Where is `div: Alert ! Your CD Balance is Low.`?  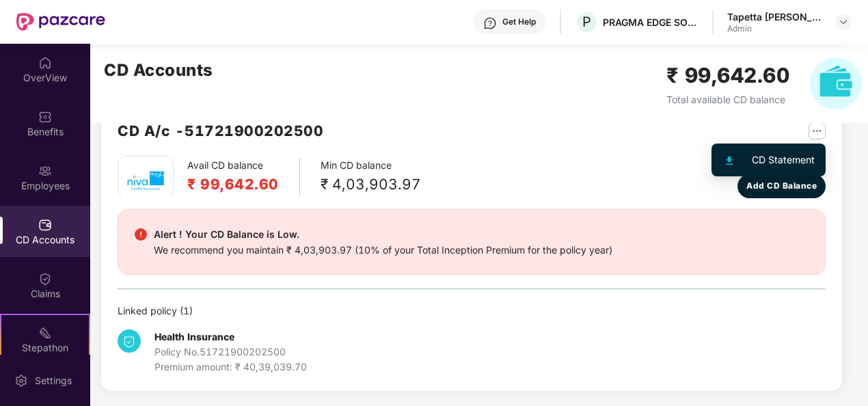 div: Alert ! Your CD Balance is Low. is located at coordinates (383, 234).